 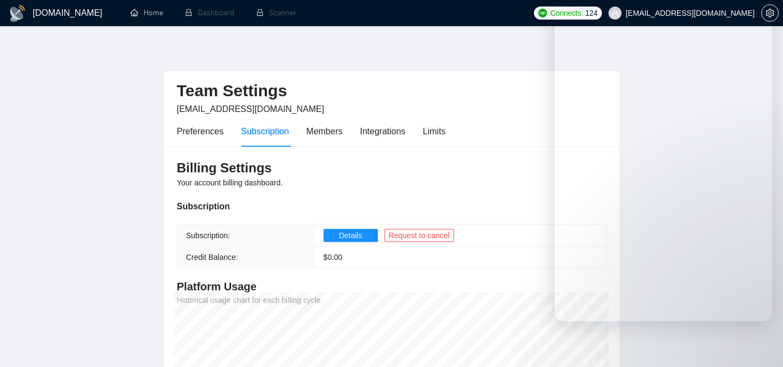 I want to click on span: Connects:, so click(x=566, y=13).